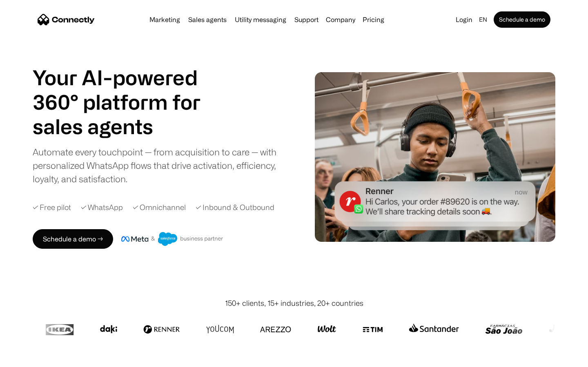 The width and height of the screenshot is (588, 367). Describe the element at coordinates (294, 303) in the screenshot. I see `div: 150+ clients, 15+ industries, 20+ countries` at that location.